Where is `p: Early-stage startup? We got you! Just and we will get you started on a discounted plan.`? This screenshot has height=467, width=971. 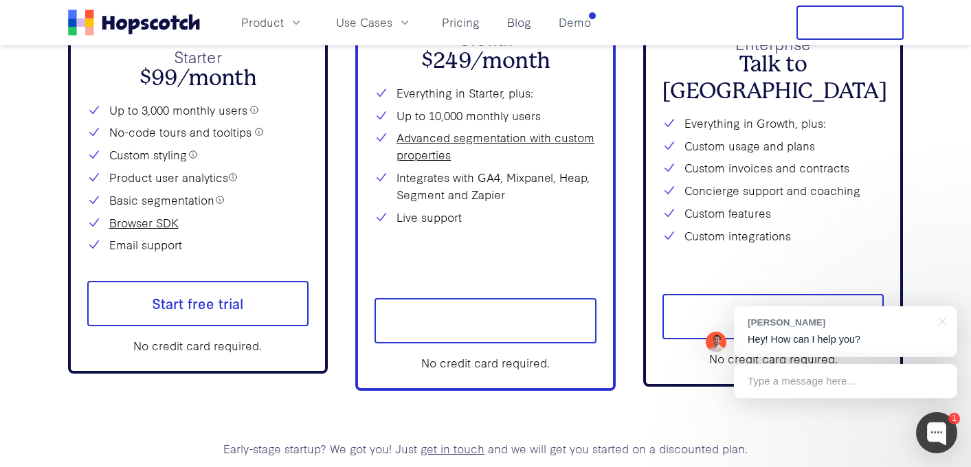
p: Early-stage startup? We got you! Just and we will get you started on a discounted plan. is located at coordinates (486, 449).